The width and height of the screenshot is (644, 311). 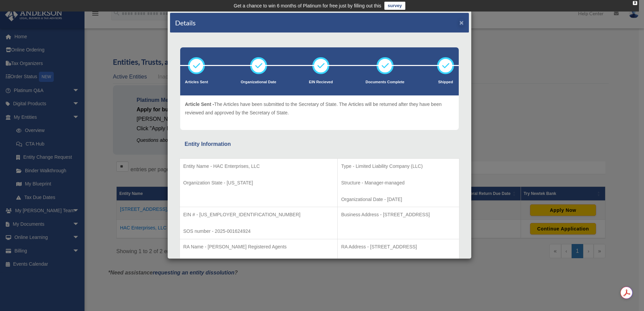 I want to click on p: Type - Limited Liability Company (LLC), so click(x=398, y=166).